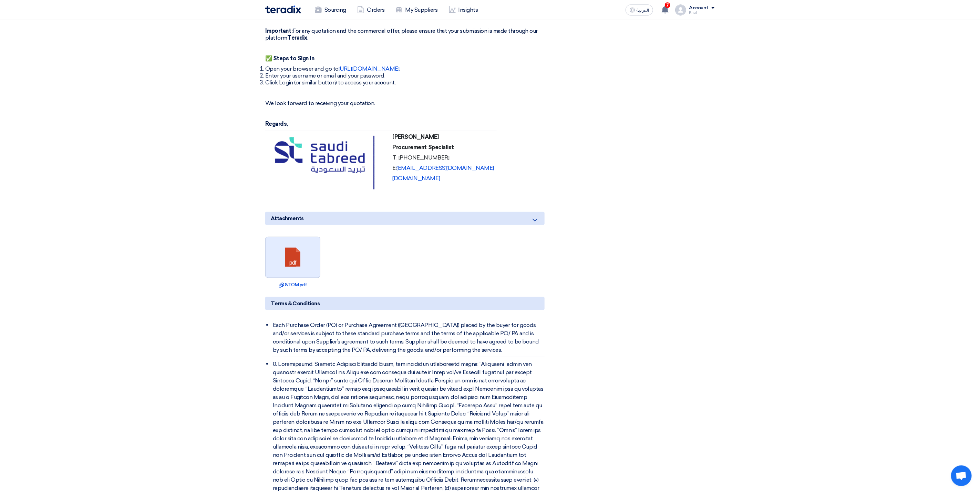  Describe the element at coordinates (290, 58) in the screenshot. I see `strong: ✅ Steps to Sign In` at that location.